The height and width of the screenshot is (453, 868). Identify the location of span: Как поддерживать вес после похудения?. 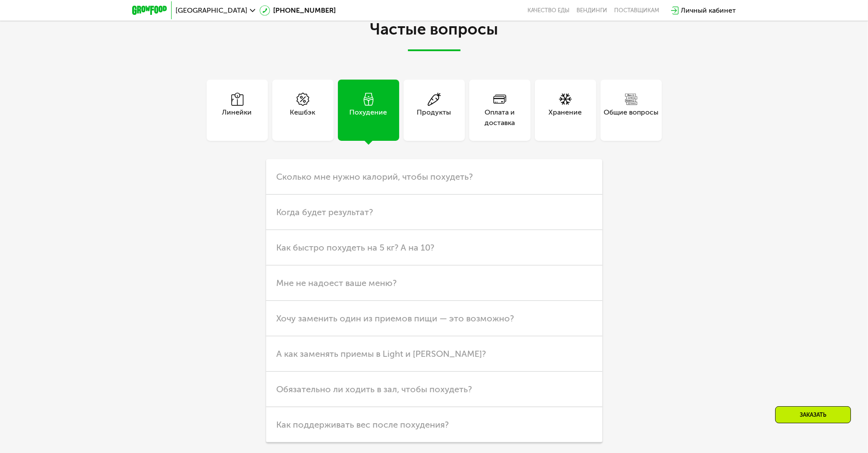
(363, 425).